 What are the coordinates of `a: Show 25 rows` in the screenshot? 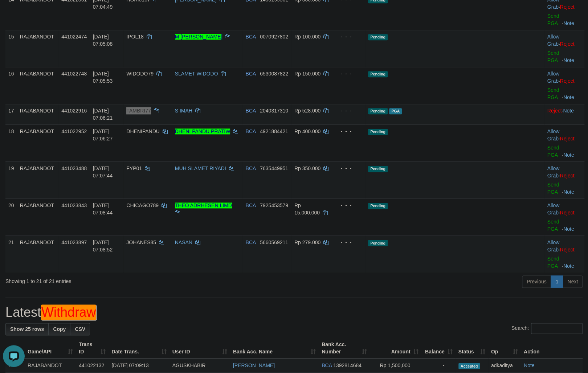 It's located at (27, 329).